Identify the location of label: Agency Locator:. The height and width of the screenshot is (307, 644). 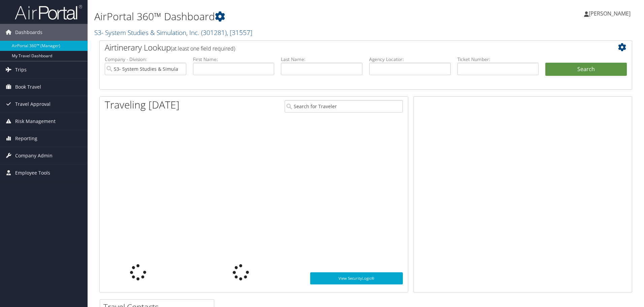
(409, 59).